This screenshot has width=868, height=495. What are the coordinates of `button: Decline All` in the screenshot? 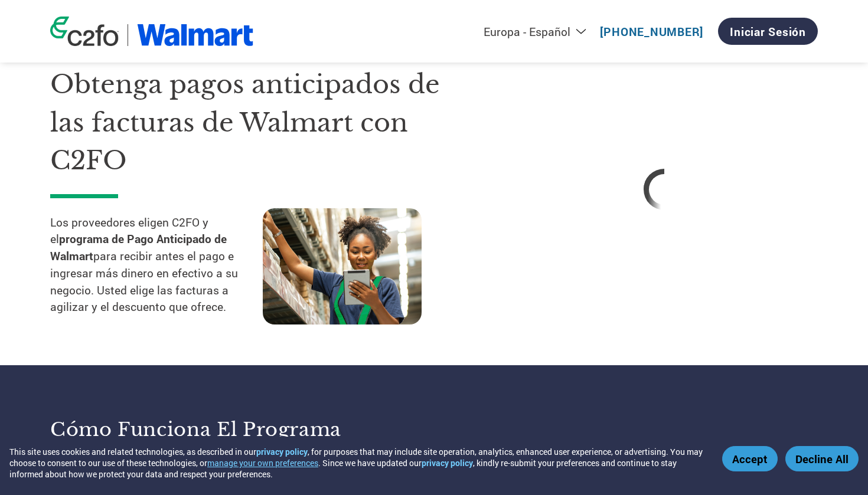 It's located at (821, 458).